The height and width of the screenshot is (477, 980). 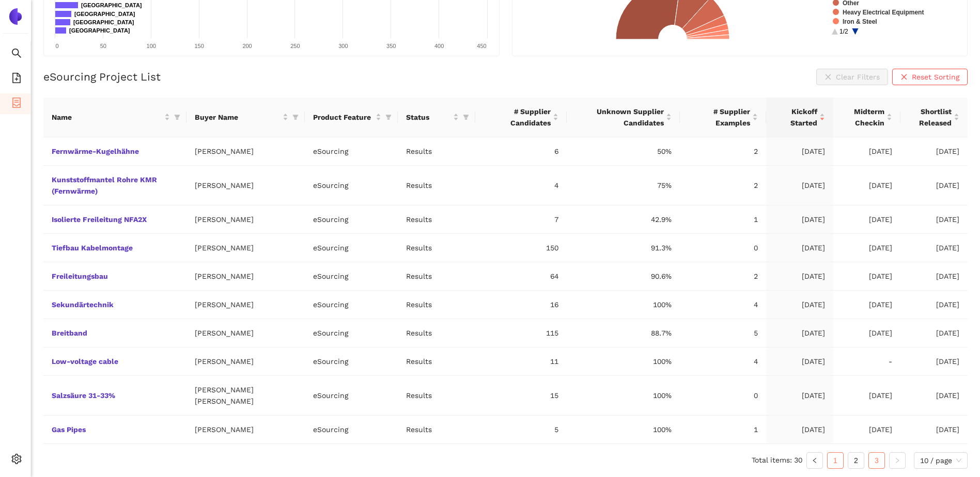 What do you see at coordinates (904, 78) in the screenshot?
I see `span: close` at bounding box center [904, 78].